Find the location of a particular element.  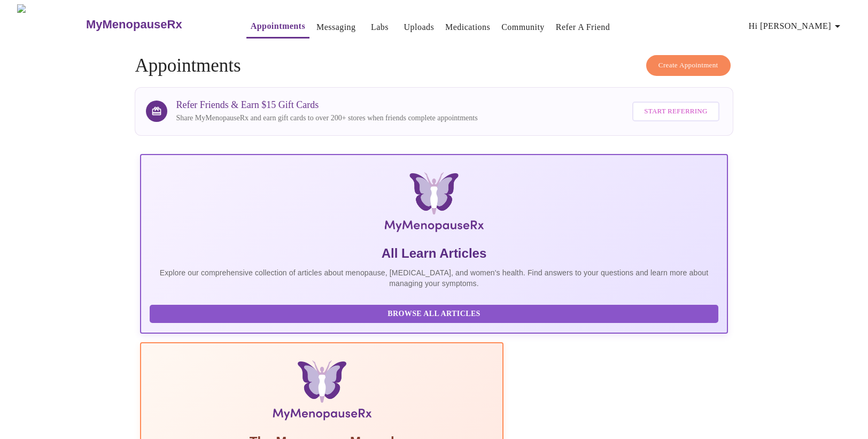

a: Labs is located at coordinates (380, 27).